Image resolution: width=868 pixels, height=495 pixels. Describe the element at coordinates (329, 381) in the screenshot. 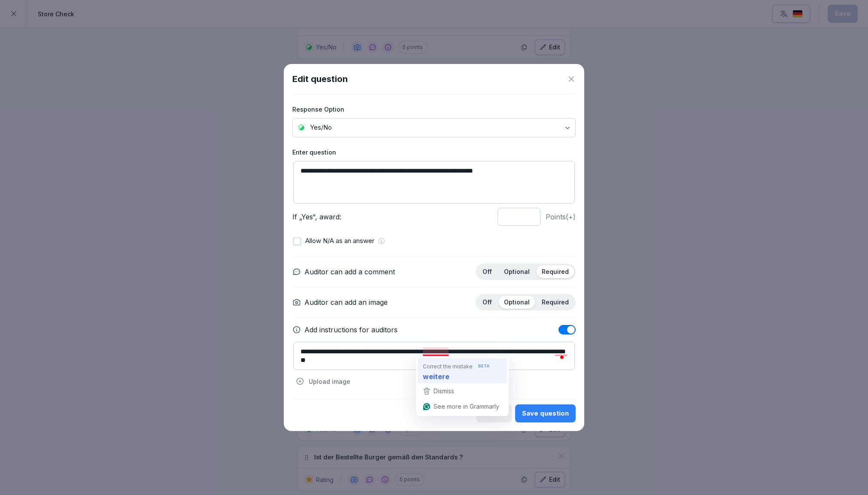

I see `p: Upload image` at that location.